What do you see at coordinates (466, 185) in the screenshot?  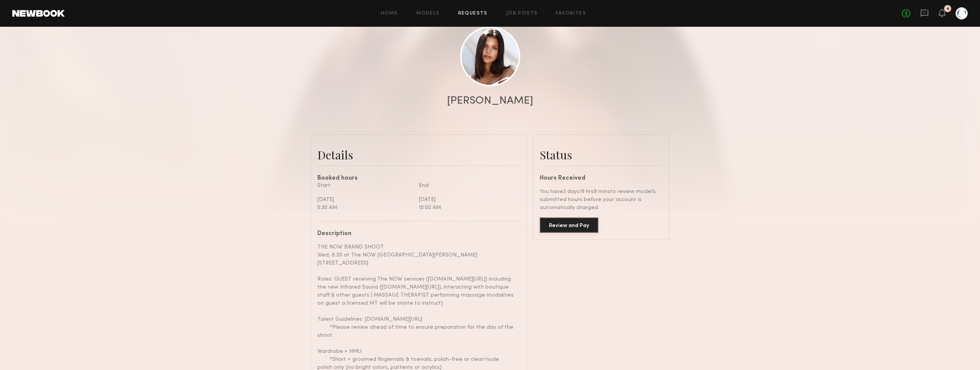 I see `div: End:` at bounding box center [466, 185].